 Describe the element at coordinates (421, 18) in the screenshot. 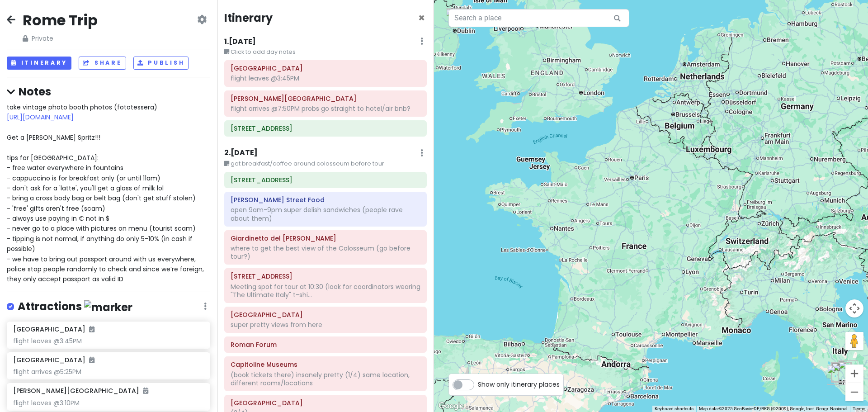

I see `button: Close` at that location.